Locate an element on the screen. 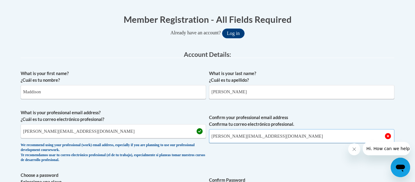  div: We recommend using your professional (work) email address, especially if you are planning to use ... is located at coordinates (113, 153).